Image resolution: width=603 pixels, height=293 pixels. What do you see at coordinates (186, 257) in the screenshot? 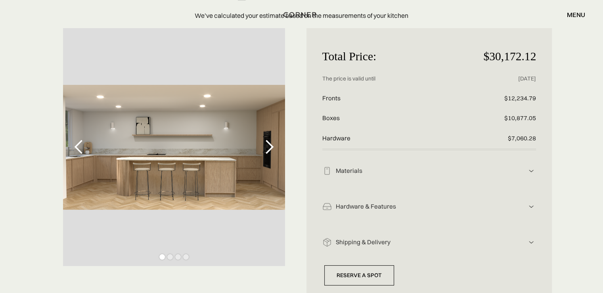
I see `div: Show slide 4 of 4` at bounding box center [186, 257].